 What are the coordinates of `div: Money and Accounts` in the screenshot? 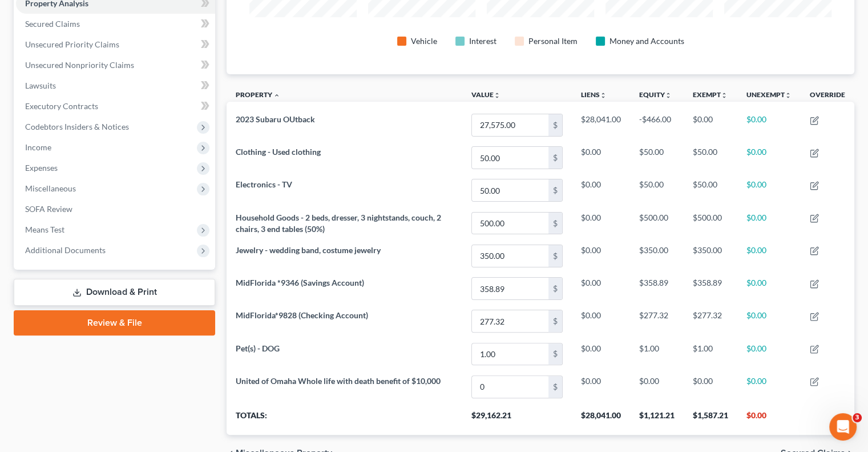 It's located at (647, 41).